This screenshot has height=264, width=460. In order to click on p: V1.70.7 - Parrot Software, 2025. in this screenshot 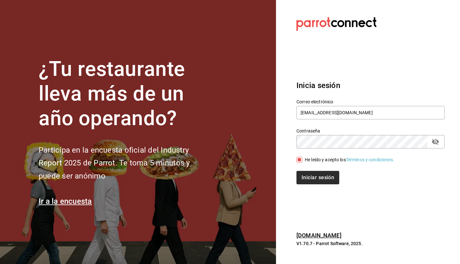, I will do `click(371, 243)`.